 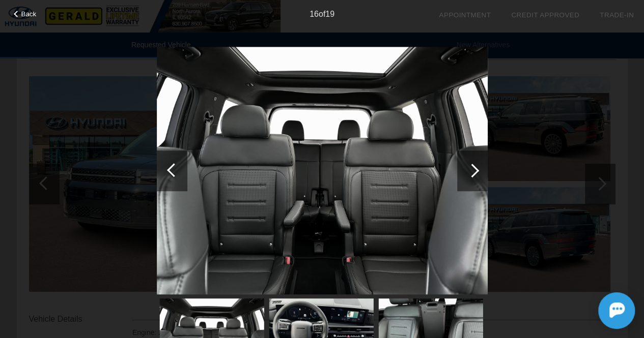 What do you see at coordinates (314, 14) in the screenshot?
I see `span: 16` at bounding box center [314, 14].